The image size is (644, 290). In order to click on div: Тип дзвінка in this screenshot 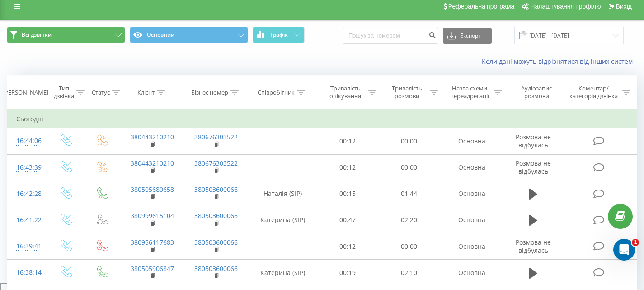, I will do `click(64, 92)`.